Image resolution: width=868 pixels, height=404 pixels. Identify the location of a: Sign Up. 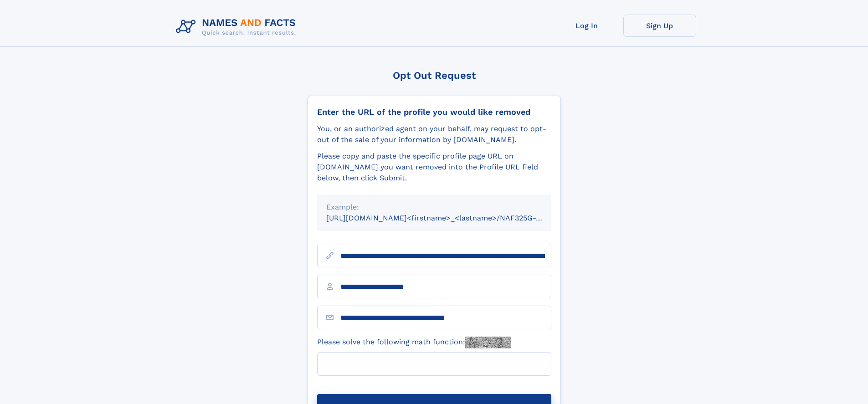
(659, 26).